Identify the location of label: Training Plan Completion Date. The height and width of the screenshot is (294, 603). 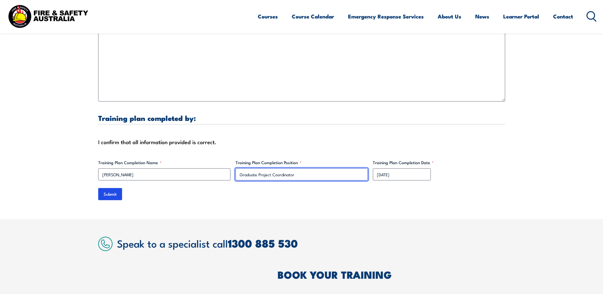
(439, 162).